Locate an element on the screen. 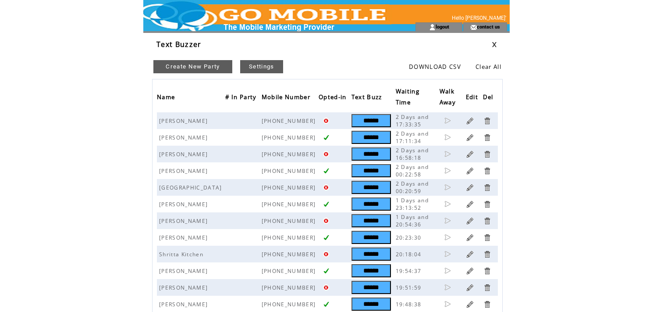  span: Name is located at coordinates (167, 98).